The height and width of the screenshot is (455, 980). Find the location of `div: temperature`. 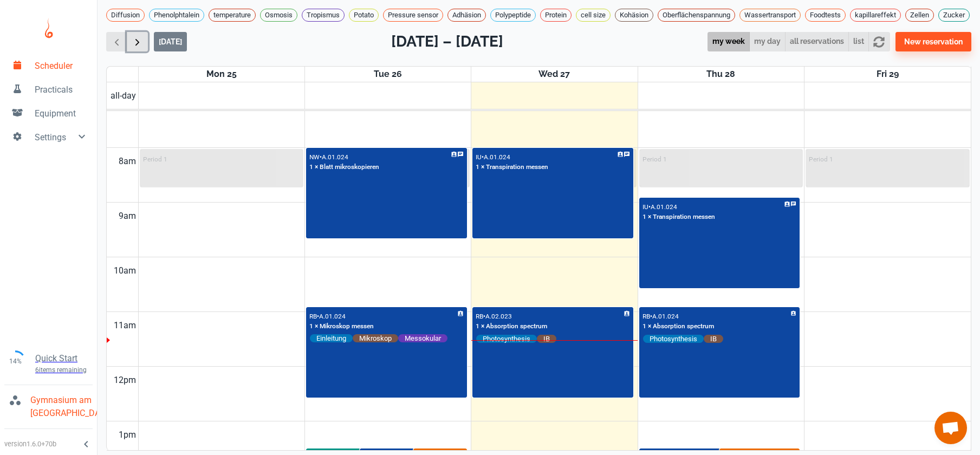

div: temperature is located at coordinates (232, 15).